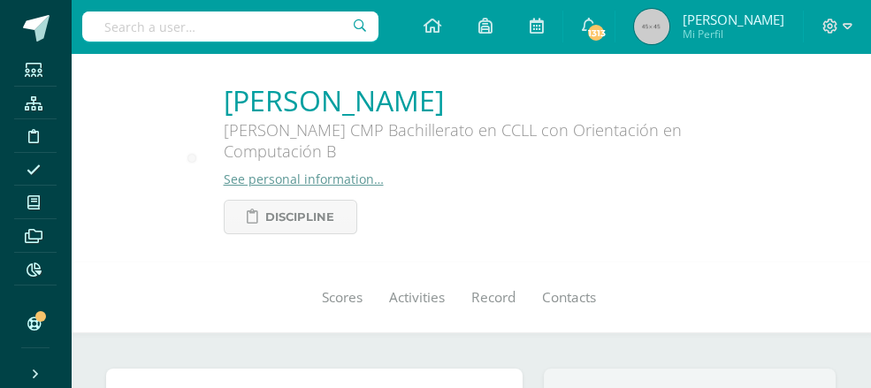  What do you see at coordinates (596, 33) in the screenshot?
I see `span: 1313` at bounding box center [596, 33].